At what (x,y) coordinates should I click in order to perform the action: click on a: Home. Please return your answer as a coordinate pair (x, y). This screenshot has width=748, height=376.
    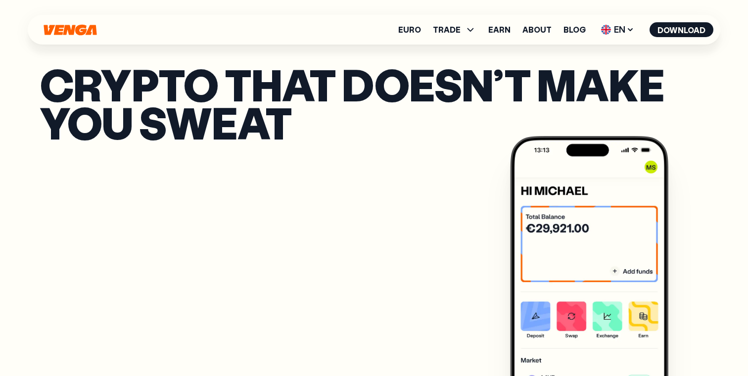
    Looking at the image, I should click on (70, 30).